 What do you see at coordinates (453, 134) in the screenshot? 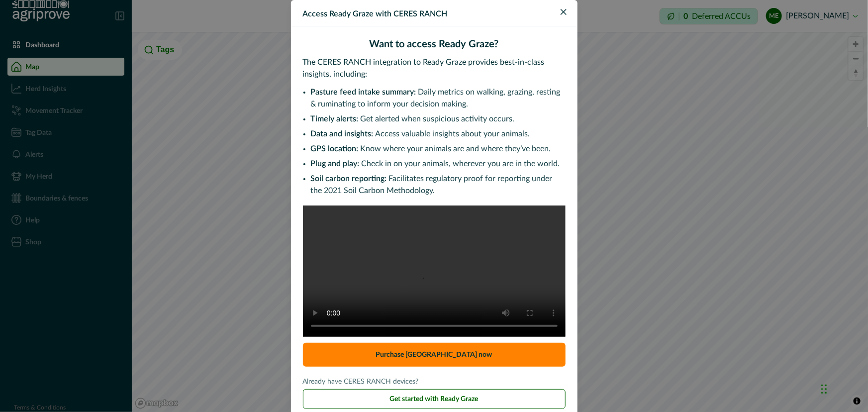
I see `span: Access valuable insights about your animals.` at bounding box center [453, 134].